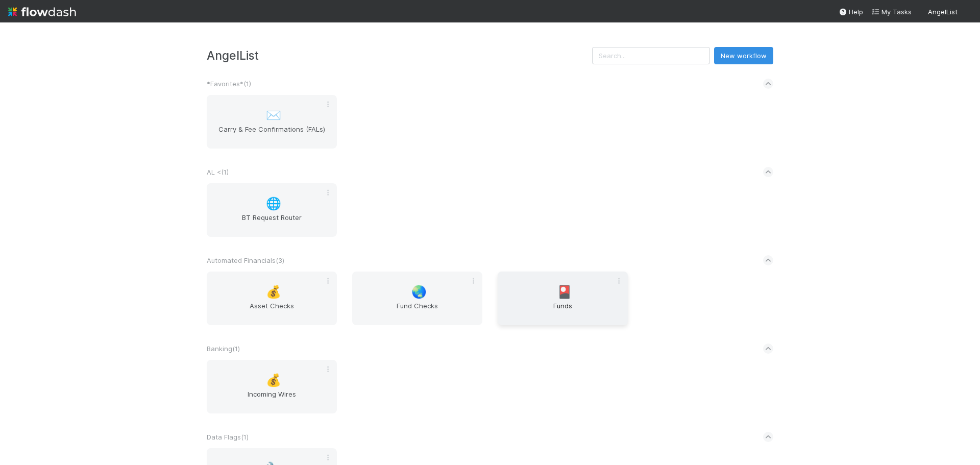 The image size is (980, 465). I want to click on span: Incoming Wires, so click(272, 399).